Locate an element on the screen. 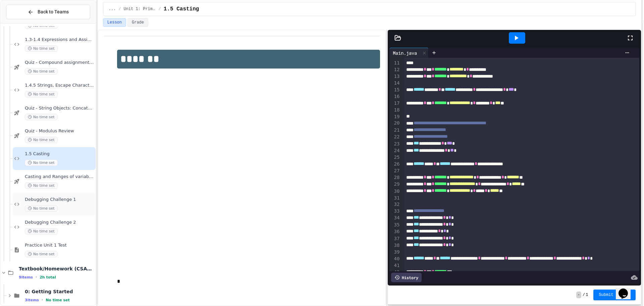  div: 17 is located at coordinates (395, 103).